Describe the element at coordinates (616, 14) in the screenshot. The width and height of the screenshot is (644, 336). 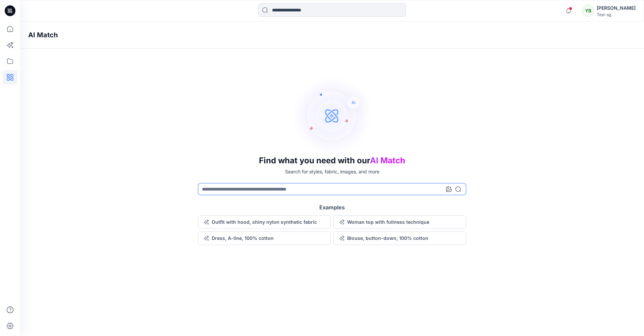
I see `div: Test-sg` at that location.